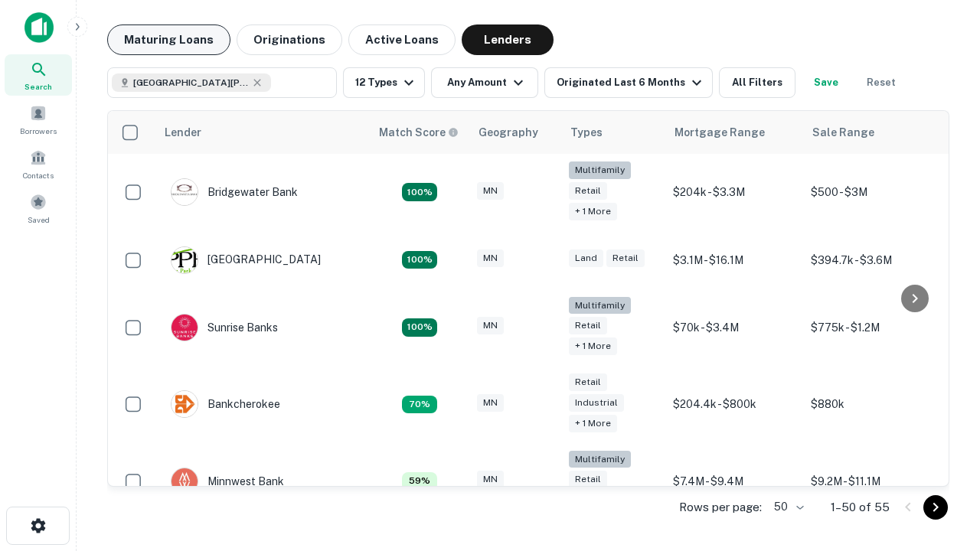 Image resolution: width=980 pixels, height=551 pixels. I want to click on div: Bankcherokee, so click(225, 404).